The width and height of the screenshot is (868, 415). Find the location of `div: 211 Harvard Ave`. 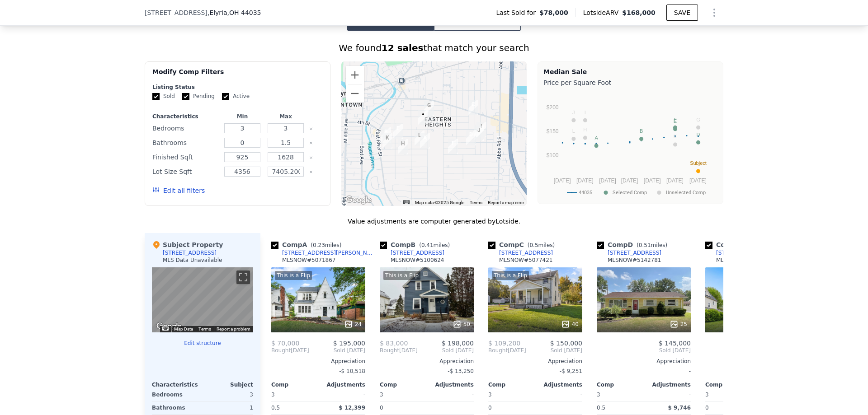

div: 211 Harvard Ave is located at coordinates (398, 132).